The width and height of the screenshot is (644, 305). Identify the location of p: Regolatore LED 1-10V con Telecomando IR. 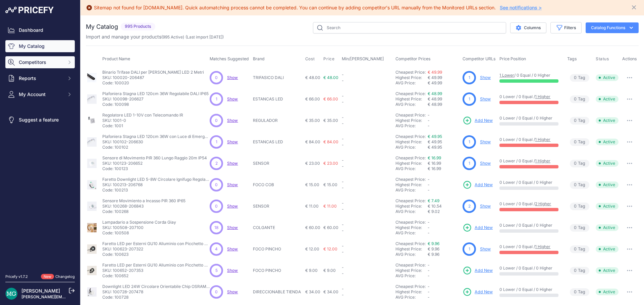
(142, 115).